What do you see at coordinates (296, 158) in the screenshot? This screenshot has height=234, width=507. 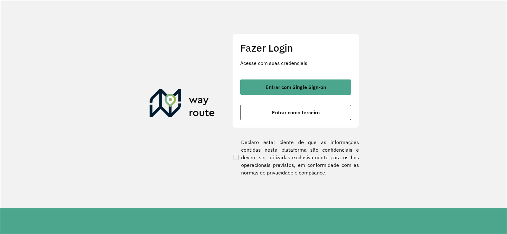 I see `label: Declaro estar ciente de que as informações contidas nesta plataforma são confidenciais e devem se...` at bounding box center [296, 158].